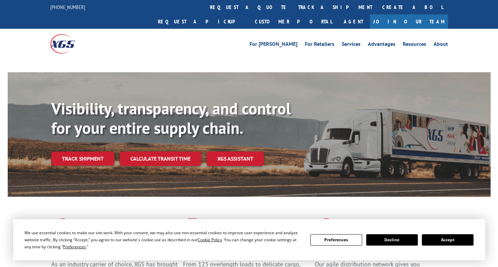 Image resolution: width=498 pixels, height=267 pixels. What do you see at coordinates (235, 159) in the screenshot?
I see `a: XGS ASSISTANT` at bounding box center [235, 159].